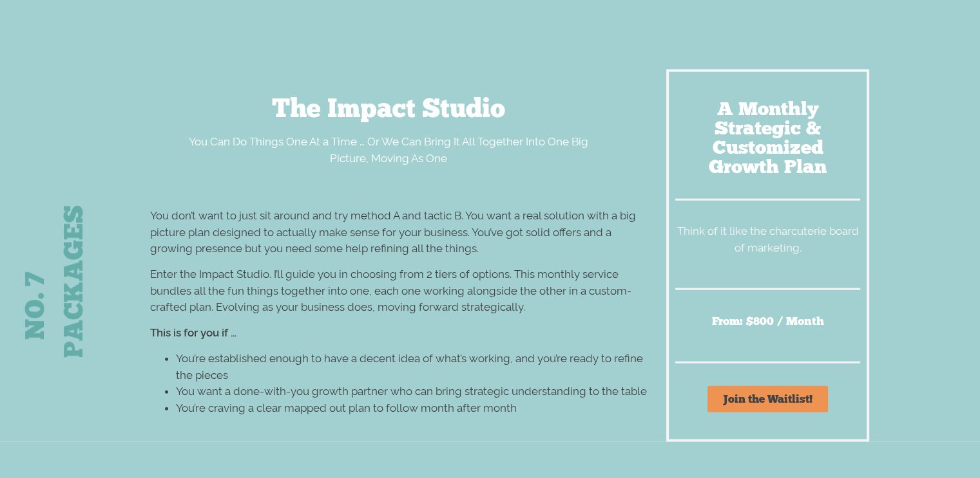 Image resolution: width=980 pixels, height=478 pixels. What do you see at coordinates (193, 333) in the screenshot?
I see `b: This is for you if …` at bounding box center [193, 333].